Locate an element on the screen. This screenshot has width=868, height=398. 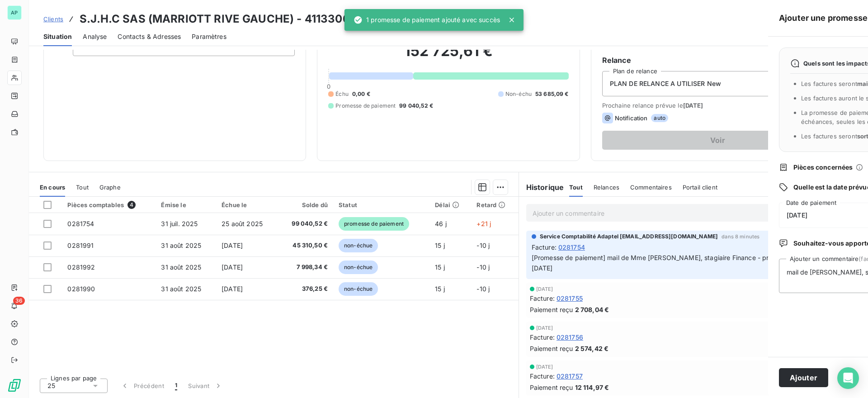
button: Ajouter is located at coordinates (803, 378).